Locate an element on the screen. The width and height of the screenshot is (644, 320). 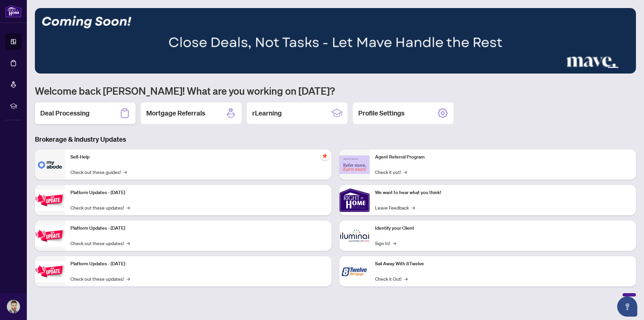
a: Check it out!→ is located at coordinates (391, 171).